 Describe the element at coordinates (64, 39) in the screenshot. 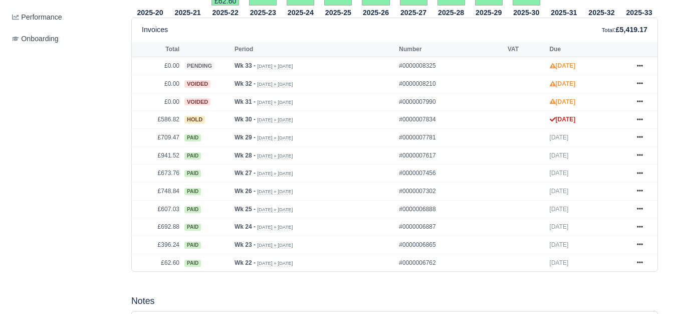

I see `a: Onboarding` at that location.